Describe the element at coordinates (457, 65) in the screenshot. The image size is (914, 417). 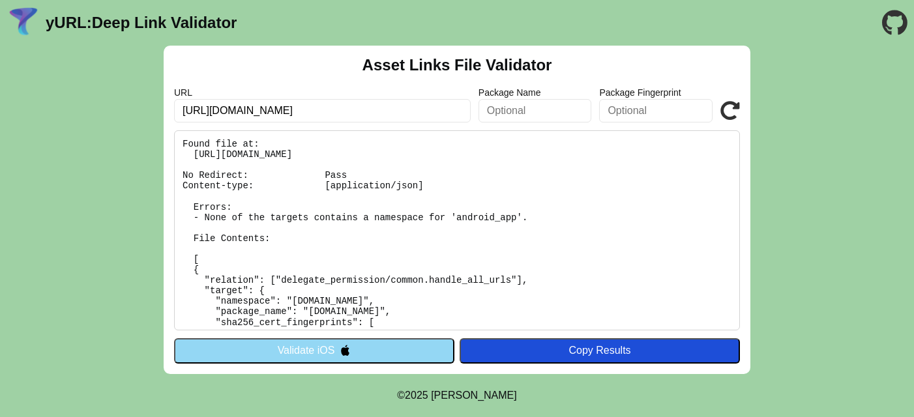
I see `h2: Asset Links File Validator` at that location.